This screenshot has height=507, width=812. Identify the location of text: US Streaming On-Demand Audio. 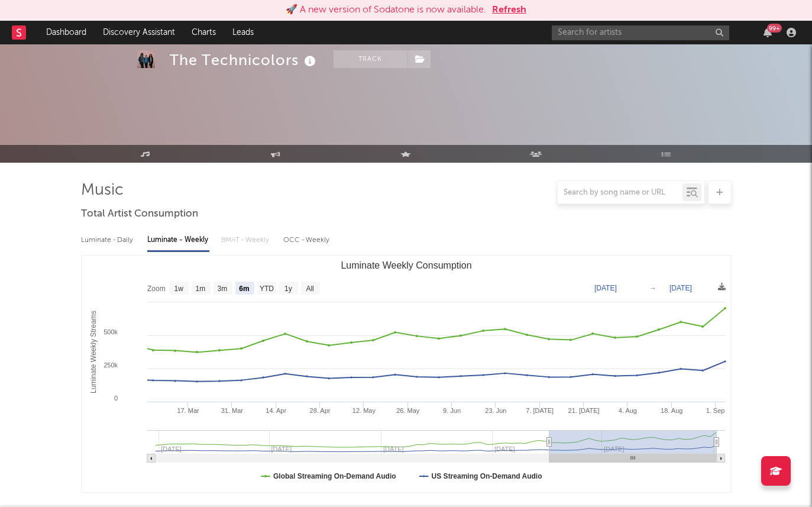
(487, 477).